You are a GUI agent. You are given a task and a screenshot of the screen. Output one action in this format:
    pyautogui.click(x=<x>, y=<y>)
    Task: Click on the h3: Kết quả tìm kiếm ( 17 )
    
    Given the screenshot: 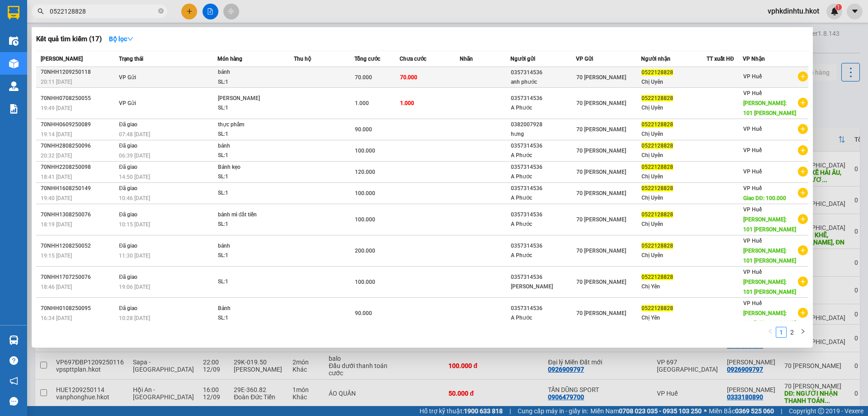 What is the action you would take?
    pyautogui.click(x=69, y=39)
    